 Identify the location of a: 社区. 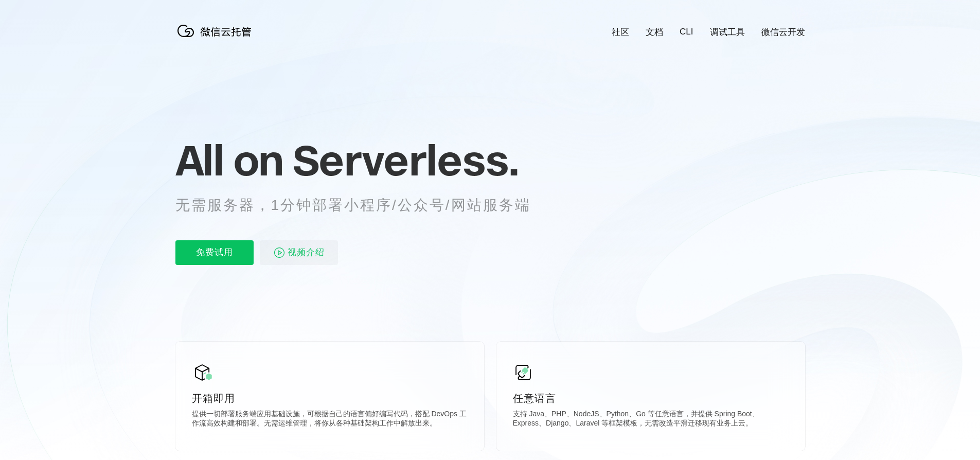
(621, 32).